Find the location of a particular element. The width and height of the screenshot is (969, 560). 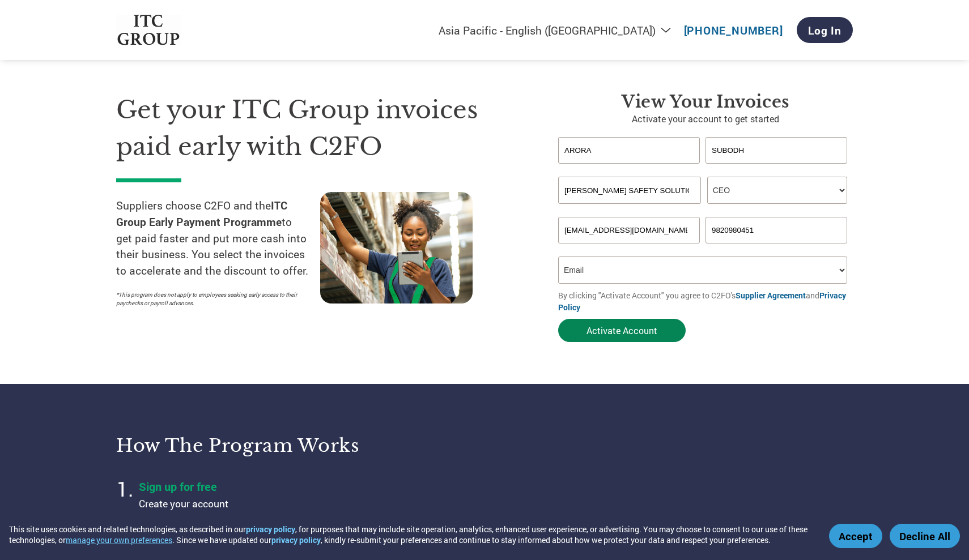

input: Phone* is located at coordinates (776, 230).